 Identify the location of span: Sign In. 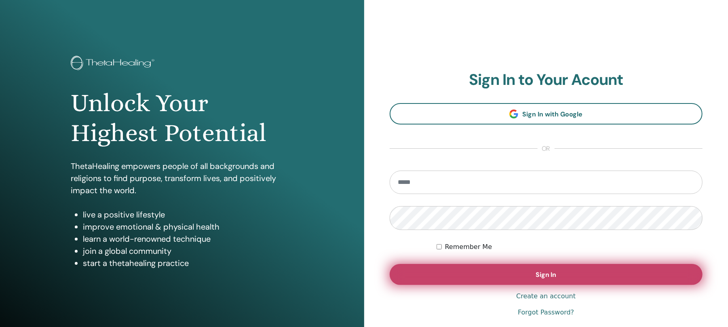
(546, 275).